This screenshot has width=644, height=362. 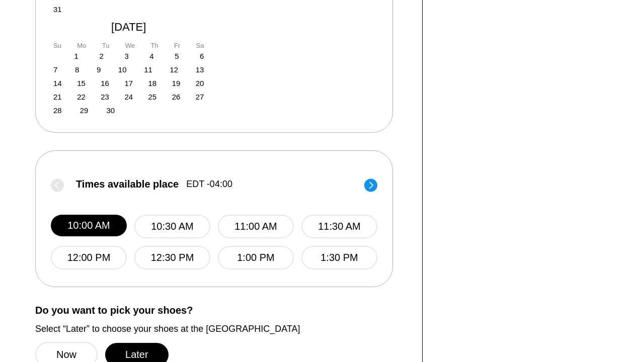 What do you see at coordinates (339, 226) in the screenshot?
I see `button: 11:30 AM` at bounding box center [339, 226].